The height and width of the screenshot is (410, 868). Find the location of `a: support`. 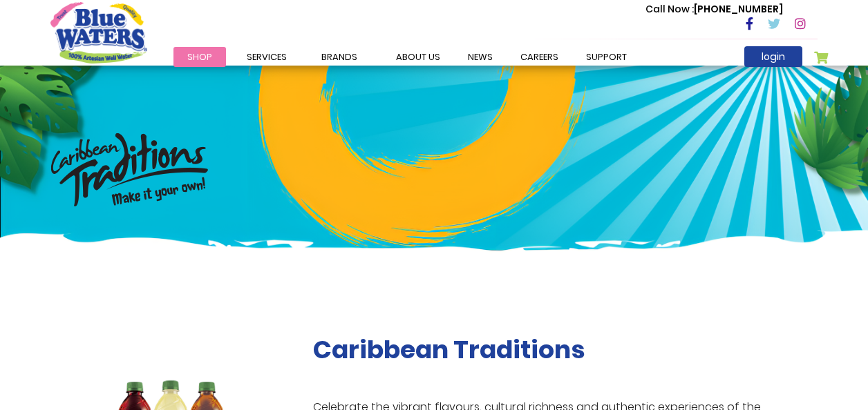

a: support is located at coordinates (606, 57).